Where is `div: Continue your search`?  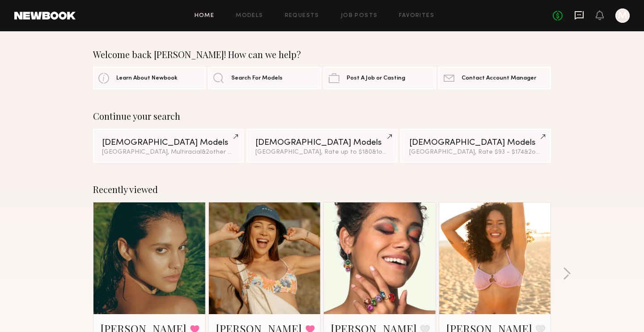
div: Continue your search is located at coordinates (322, 116).